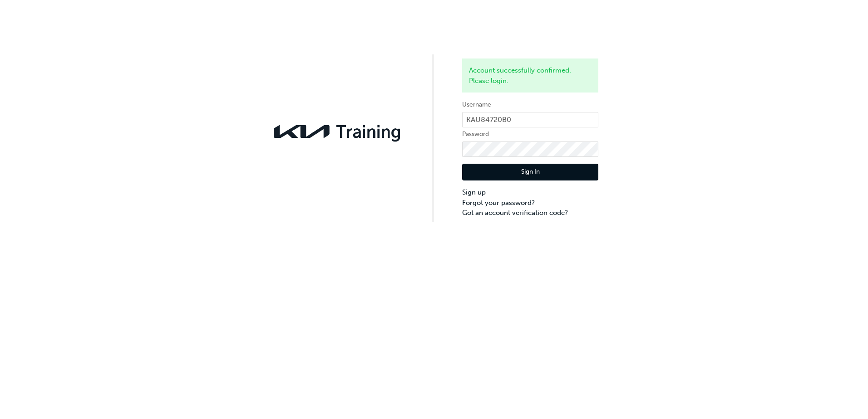 The image size is (868, 419). I want to click on a: Got an account verification code?, so click(530, 213).